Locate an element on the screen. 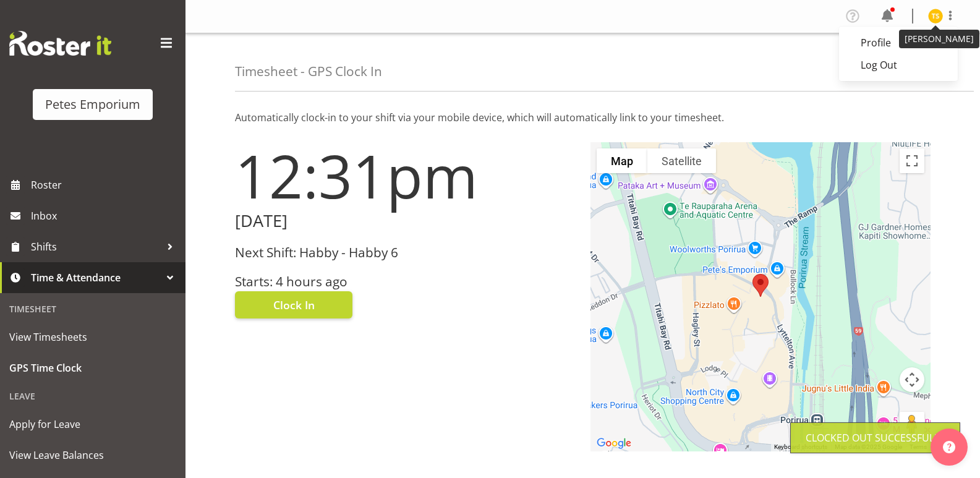  span: Roster is located at coordinates (105, 185).